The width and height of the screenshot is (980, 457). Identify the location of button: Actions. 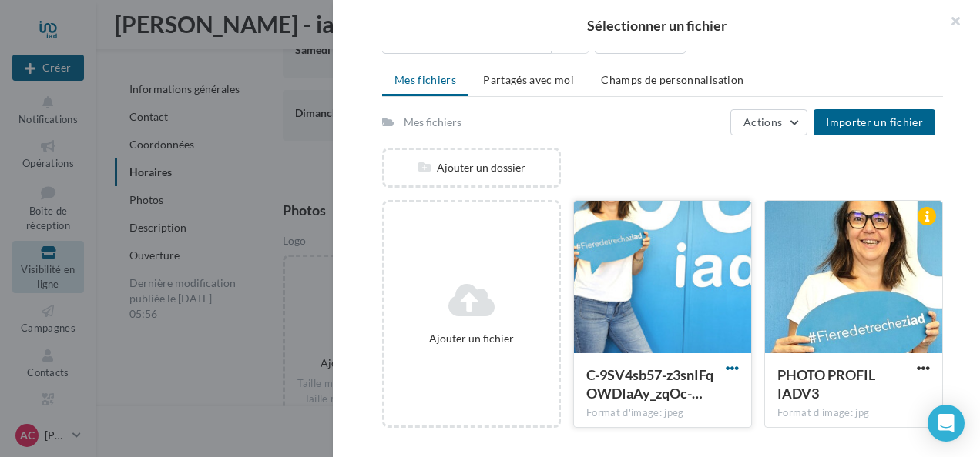
(769, 122).